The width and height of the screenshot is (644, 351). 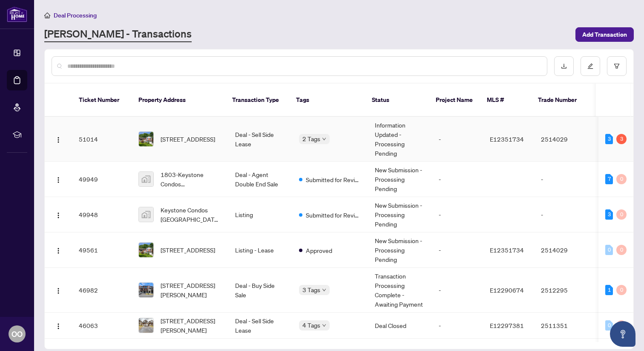 What do you see at coordinates (102, 179) in the screenshot?
I see `td: 49949` at bounding box center [102, 179].